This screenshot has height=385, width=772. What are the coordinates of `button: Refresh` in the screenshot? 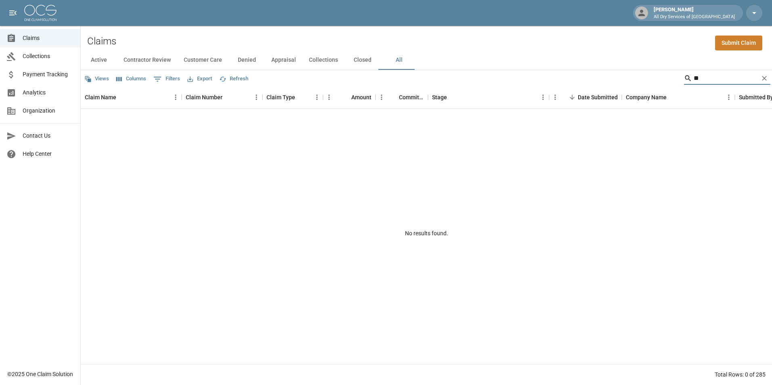 It's located at (234, 79).